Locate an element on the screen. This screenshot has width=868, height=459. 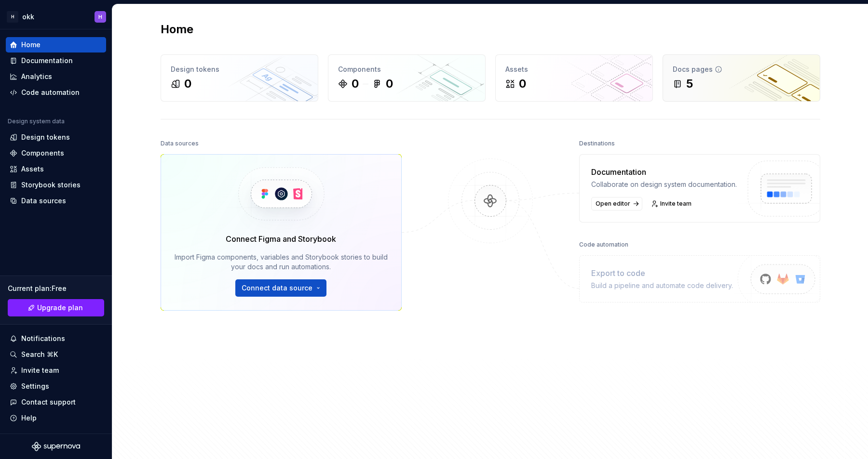
div: Docs pages is located at coordinates (741, 70).